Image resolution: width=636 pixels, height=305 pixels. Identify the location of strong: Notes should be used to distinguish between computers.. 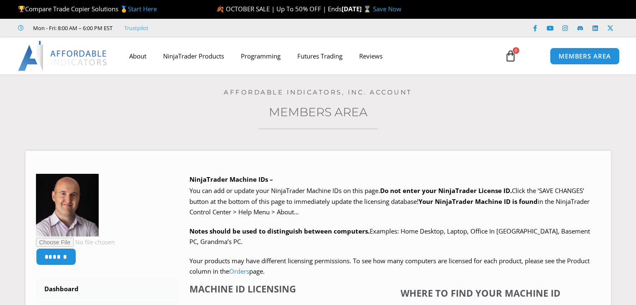
(279, 231).